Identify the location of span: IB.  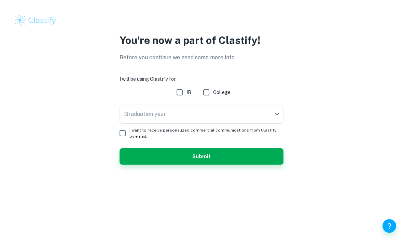
(189, 92).